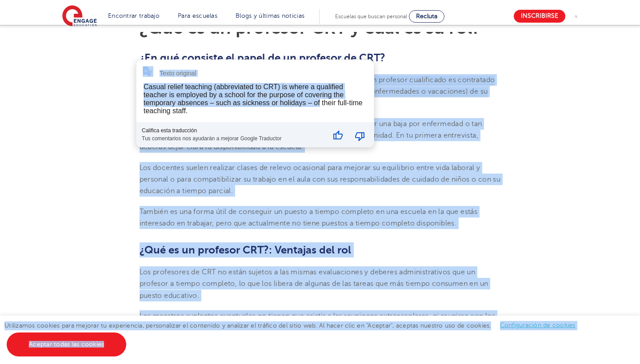 This screenshot has width=640, height=364. What do you see at coordinates (178, 73) in the screenshot?
I see `div: Texto original` at bounding box center [178, 73].